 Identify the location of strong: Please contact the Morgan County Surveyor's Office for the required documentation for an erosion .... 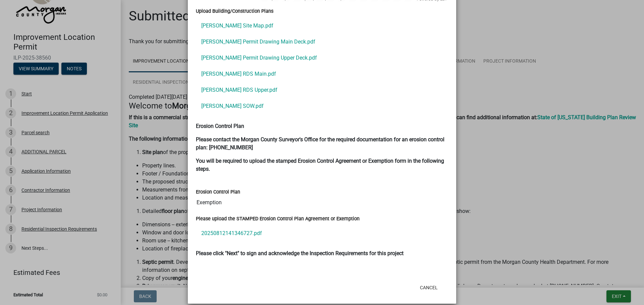
(320, 143).